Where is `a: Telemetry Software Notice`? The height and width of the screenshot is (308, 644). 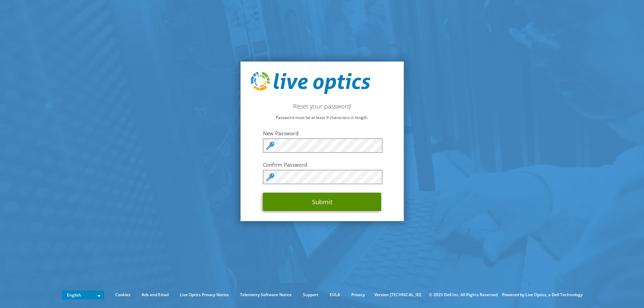 a: Telemetry Software Notice is located at coordinates (266, 295).